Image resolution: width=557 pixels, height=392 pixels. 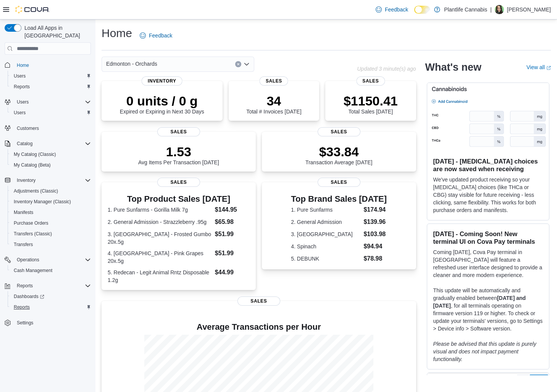 What do you see at coordinates (160, 210) in the screenshot?
I see `dt: 1. Pure Sunfarms - Gorilla Milk 7g` at bounding box center [160, 210].